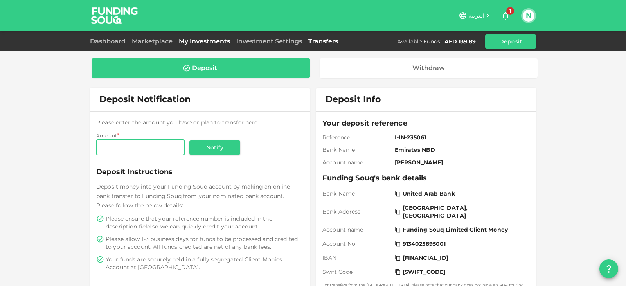 This screenshot has height=286, width=626. What do you see at coordinates (323, 41) in the screenshot?
I see `a: Transfers` at bounding box center [323, 41].